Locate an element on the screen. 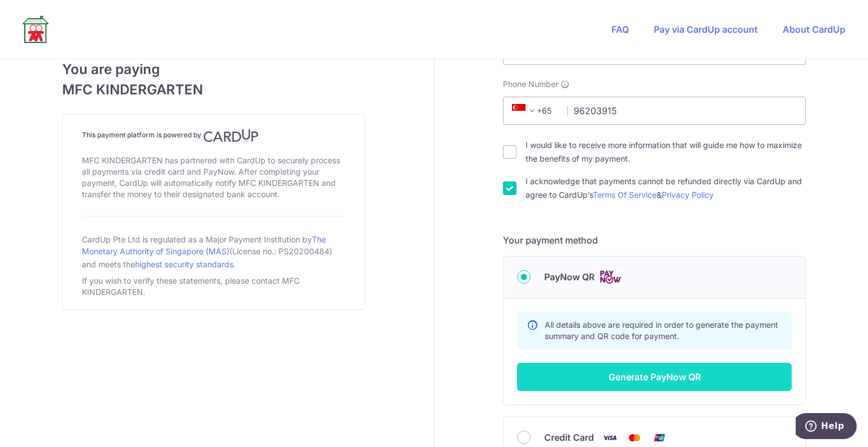 This screenshot has width=868, height=447. span: Phone Number is located at coordinates (530, 84).